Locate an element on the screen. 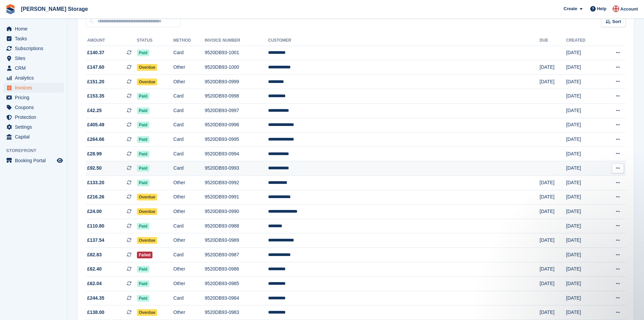 The width and height of the screenshot is (644, 320). td: 9520DB93-0990 is located at coordinates (236, 211).